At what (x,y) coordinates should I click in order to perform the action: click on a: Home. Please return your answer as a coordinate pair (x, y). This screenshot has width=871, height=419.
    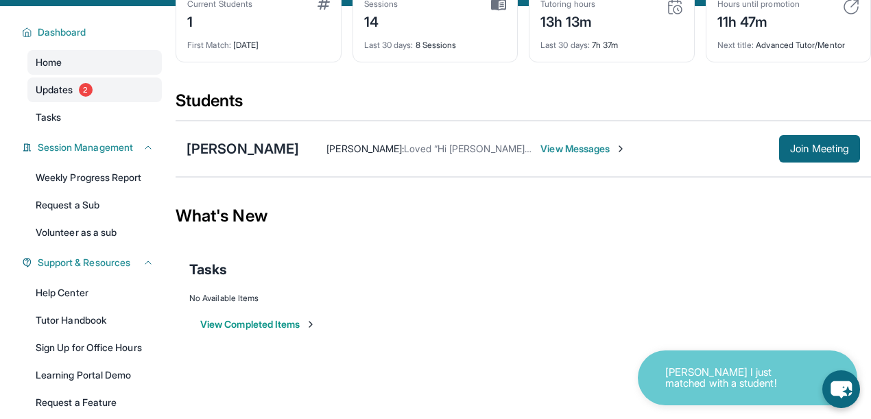
    Looking at the image, I should click on (95, 62).